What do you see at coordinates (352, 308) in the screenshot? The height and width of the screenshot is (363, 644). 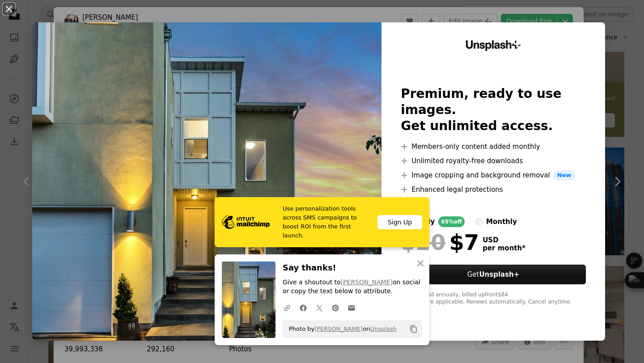 I see `a: Share over email` at bounding box center [352, 308].